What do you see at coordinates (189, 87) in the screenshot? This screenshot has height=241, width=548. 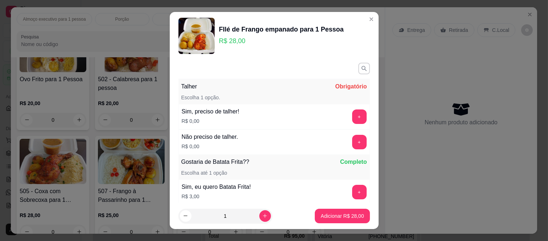 I see `p: Talher` at bounding box center [189, 87].